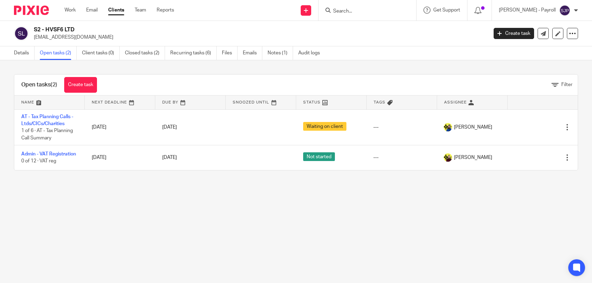 The width and height of the screenshot is (592, 283). What do you see at coordinates (49, 154) in the screenshot?
I see `a: Admin - VAT Registration` at bounding box center [49, 154].